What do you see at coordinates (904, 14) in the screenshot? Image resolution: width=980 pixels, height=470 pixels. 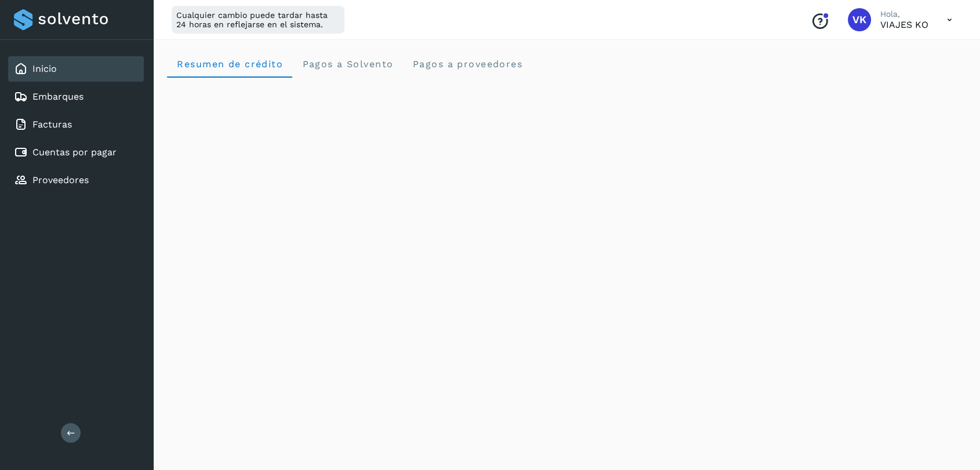 I see `p: Hola,` at bounding box center [904, 14].